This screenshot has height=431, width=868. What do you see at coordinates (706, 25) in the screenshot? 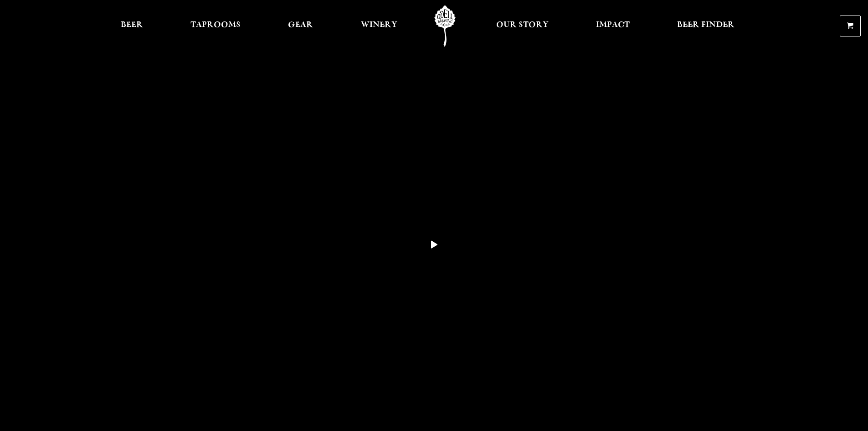
I see `span: Beer Finder` at bounding box center [706, 25].